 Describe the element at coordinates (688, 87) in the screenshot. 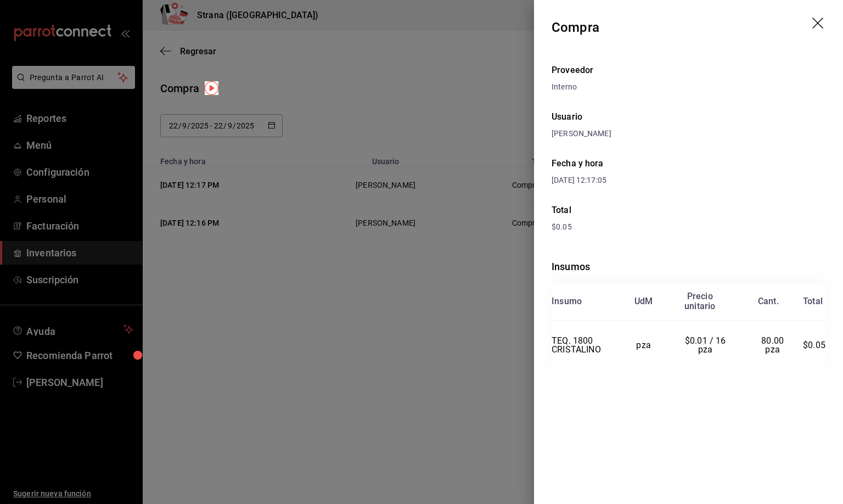

I see `div: Interno` at that location.